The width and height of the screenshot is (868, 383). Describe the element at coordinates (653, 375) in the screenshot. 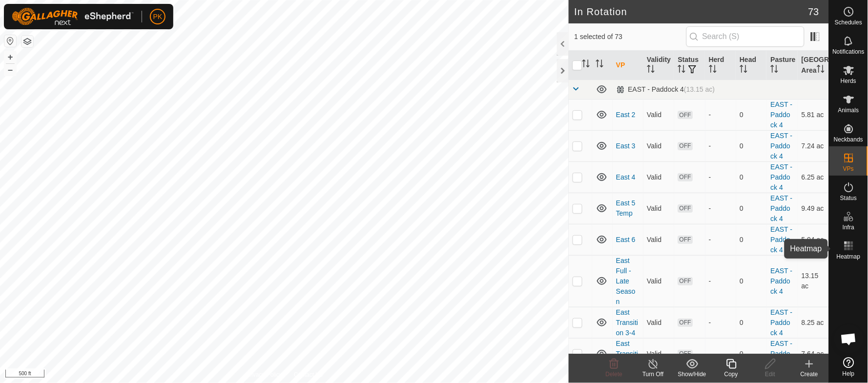

I see `div: Turn Off` at that location.